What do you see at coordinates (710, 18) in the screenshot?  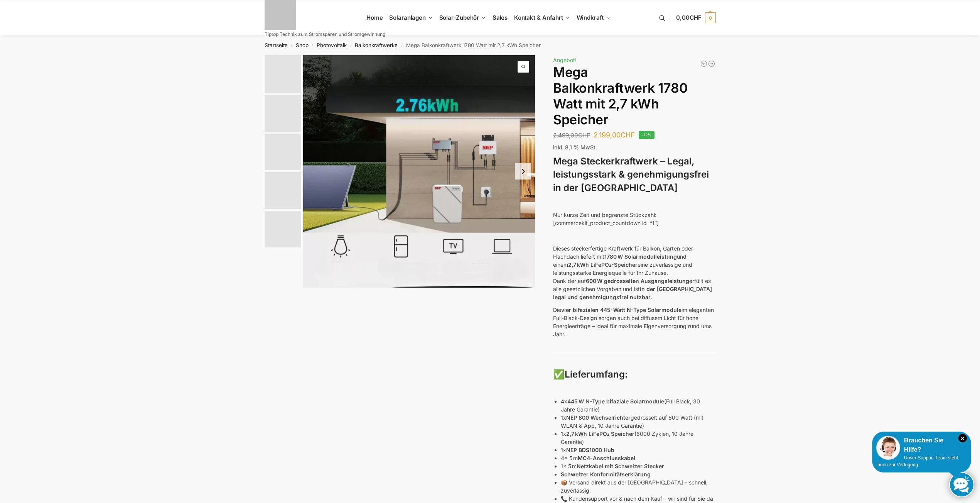 I see `span: 0` at bounding box center [710, 18].